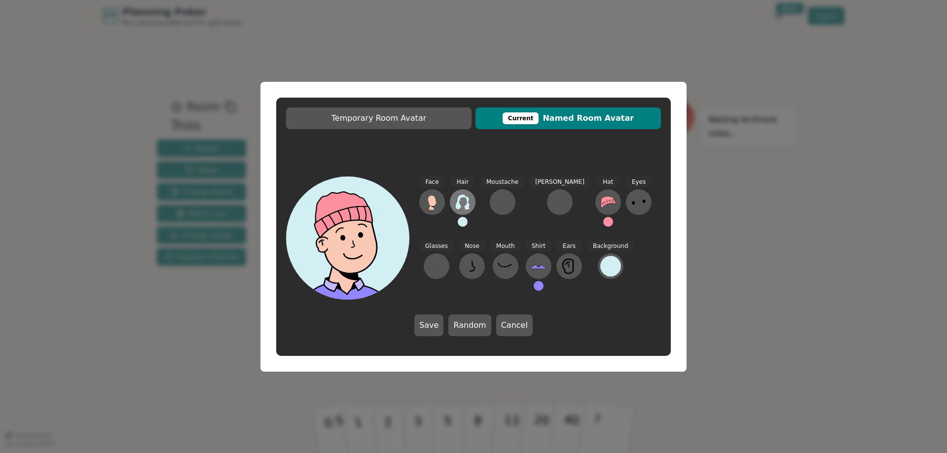  What do you see at coordinates (505, 246) in the screenshot?
I see `span: Mouth` at bounding box center [505, 246].